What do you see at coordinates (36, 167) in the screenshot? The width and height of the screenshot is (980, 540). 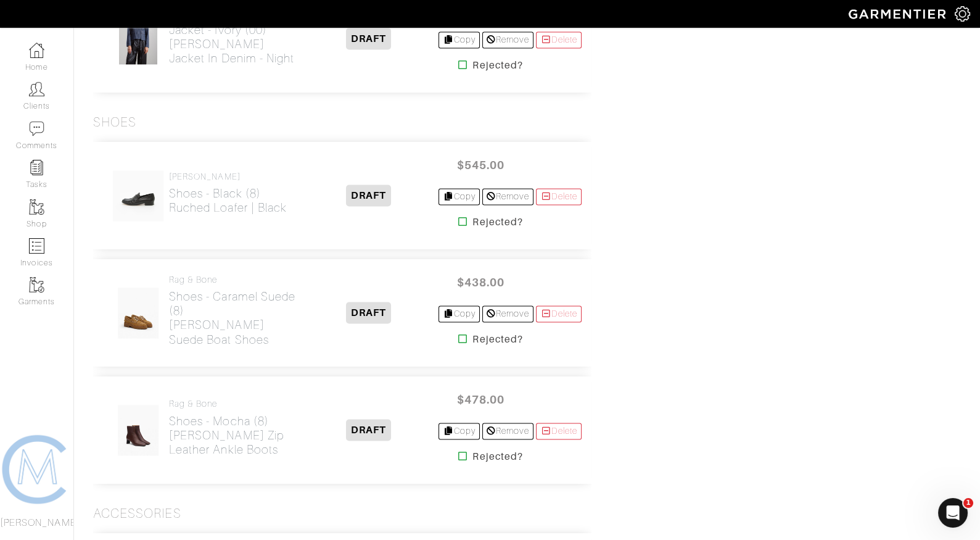 I see `img: reminder-icon-8004d30b9f0a5d33ae49ab947aed9ed385cf756f9e5892f1edd6e32f2345188e.png` at bounding box center [36, 167].